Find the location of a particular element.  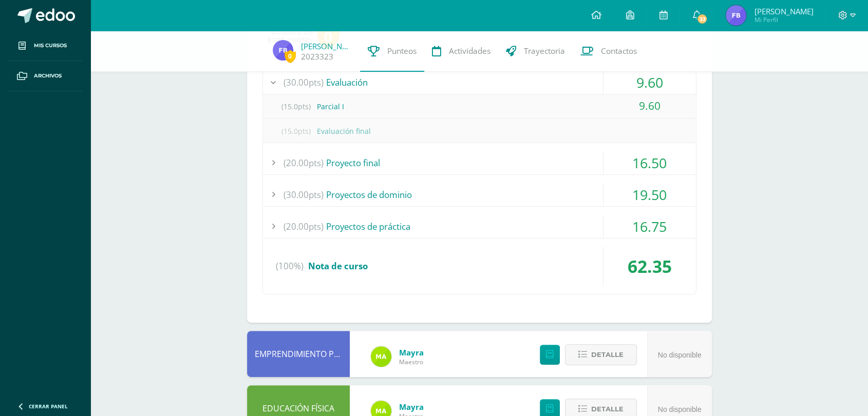

div: Evaluación final is located at coordinates (479, 131).